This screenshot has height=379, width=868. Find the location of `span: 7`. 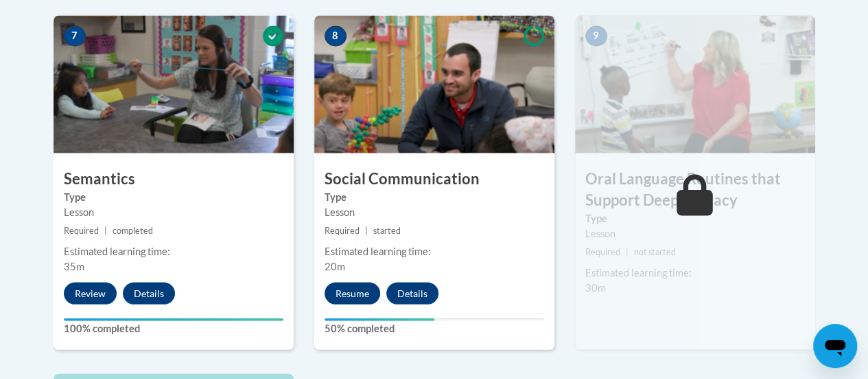

span: 7 is located at coordinates (75, 36).